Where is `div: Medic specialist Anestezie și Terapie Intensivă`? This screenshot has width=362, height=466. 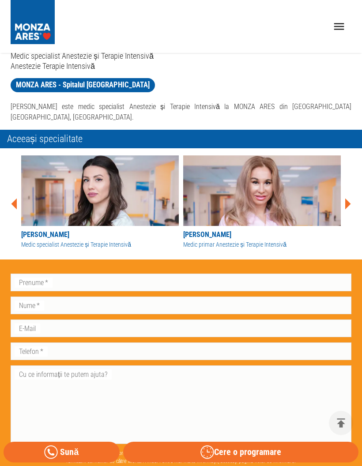
div: Medic specialist Anestezie și Terapie Intensivă is located at coordinates (100, 245).